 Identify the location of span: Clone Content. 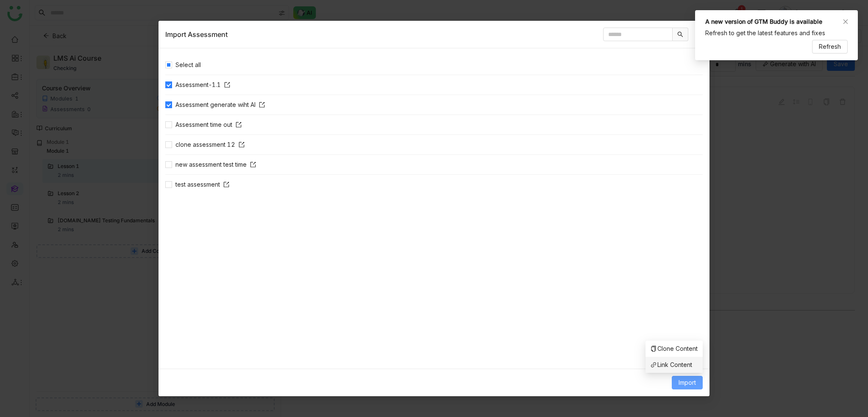
(674, 349).